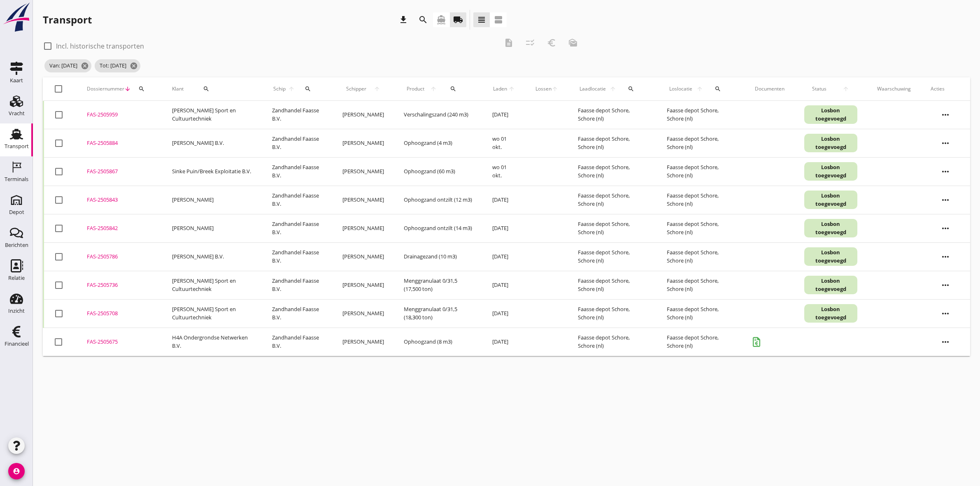  Describe the element at coordinates (499, 20) in the screenshot. I see `i: view_agenda` at that location.